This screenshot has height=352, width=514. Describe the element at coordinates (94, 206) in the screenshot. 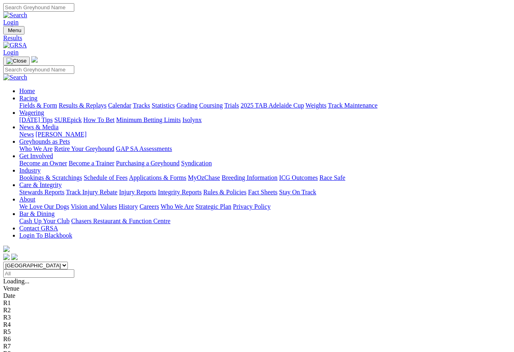

I see `a: Vision and Values` at that location.